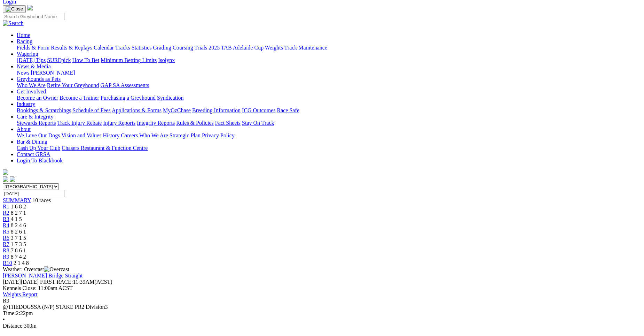 The image size is (644, 336). I want to click on a: Syndication, so click(170, 98).